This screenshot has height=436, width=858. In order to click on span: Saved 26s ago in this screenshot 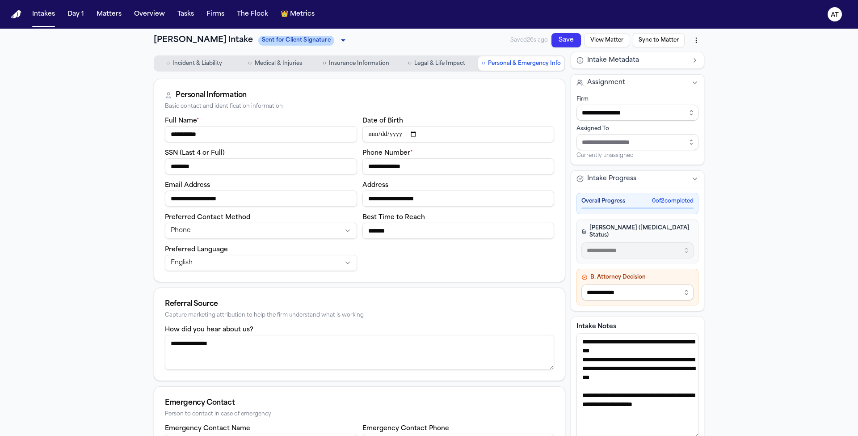, I will do `click(460, 135)`.